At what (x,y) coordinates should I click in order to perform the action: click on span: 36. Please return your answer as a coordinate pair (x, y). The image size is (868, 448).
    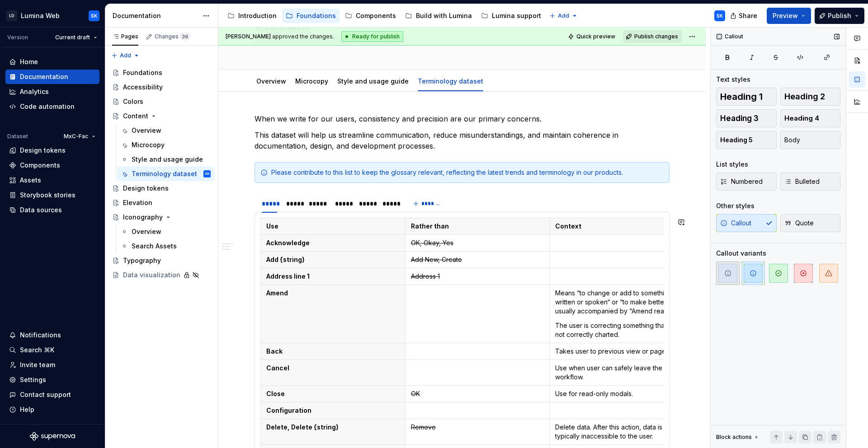
    Looking at the image, I should click on (185, 37).